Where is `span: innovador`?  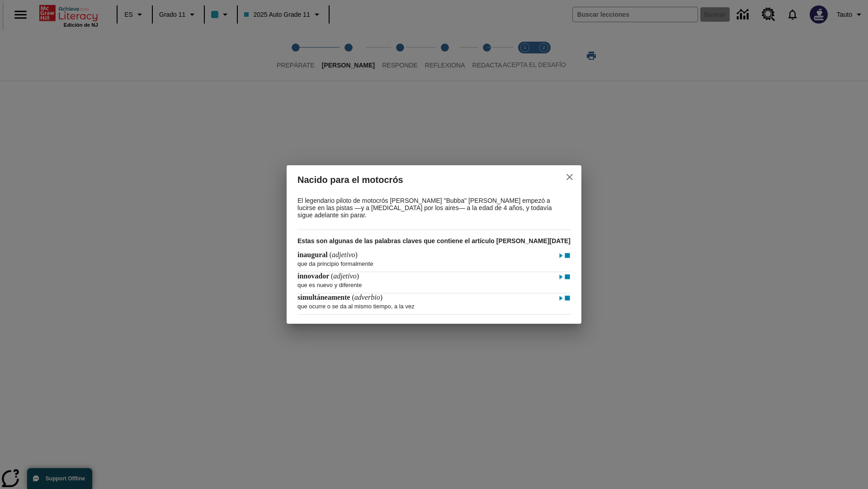 span: innovador is located at coordinates (314, 276).